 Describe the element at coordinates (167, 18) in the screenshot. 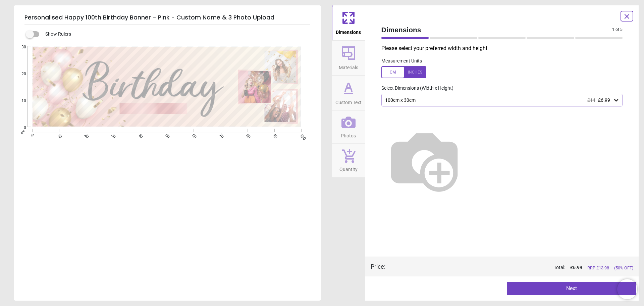

I see `h5: Personalised Happy 100th Birthday Banner - Pink - Custom Name & 3 Photo Upload` at that location.